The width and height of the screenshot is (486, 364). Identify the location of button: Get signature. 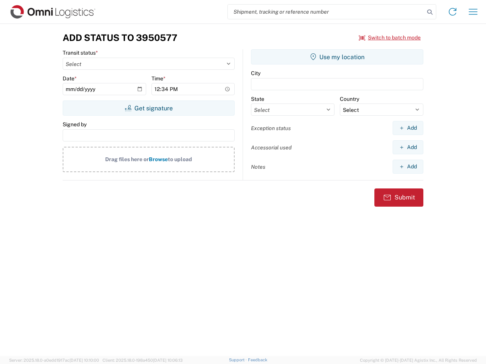
(148, 108).